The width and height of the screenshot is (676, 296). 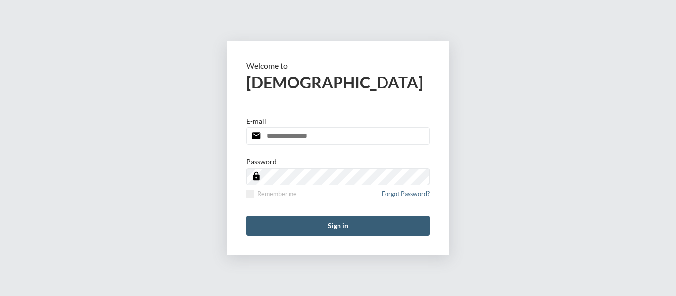 I want to click on a: Forgot Password?, so click(x=405, y=197).